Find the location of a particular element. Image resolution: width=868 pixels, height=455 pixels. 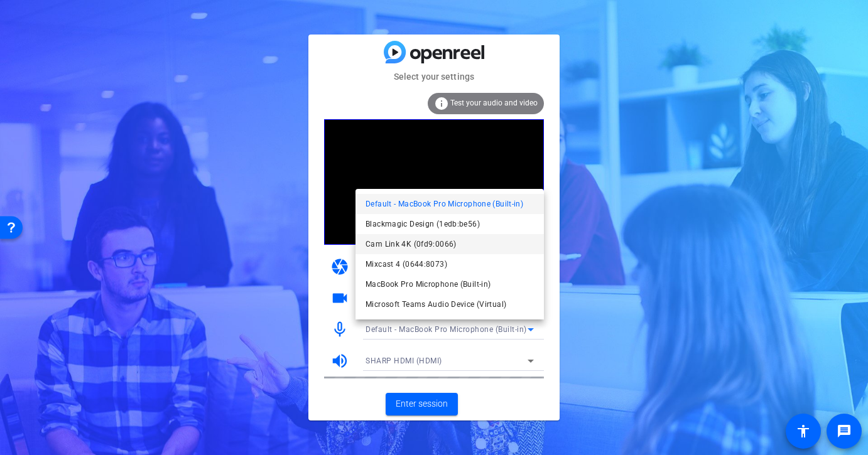

span: MacBook Pro Microphone (Built-in) is located at coordinates (428, 285).